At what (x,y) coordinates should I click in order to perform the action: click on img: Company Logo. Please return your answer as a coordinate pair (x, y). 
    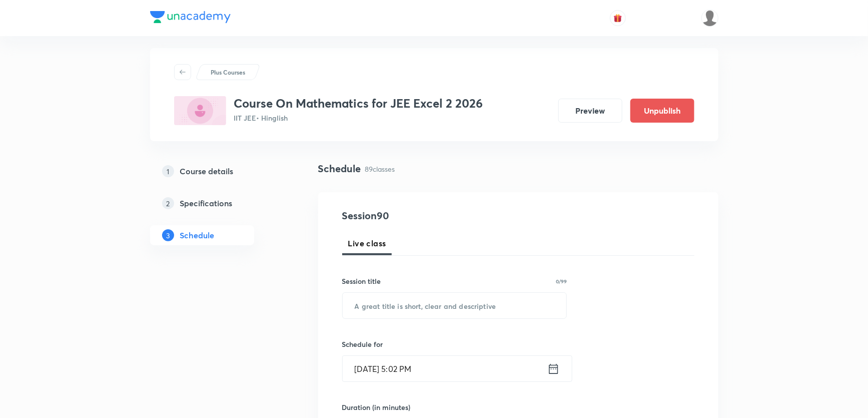
    Looking at the image, I should click on (190, 17).